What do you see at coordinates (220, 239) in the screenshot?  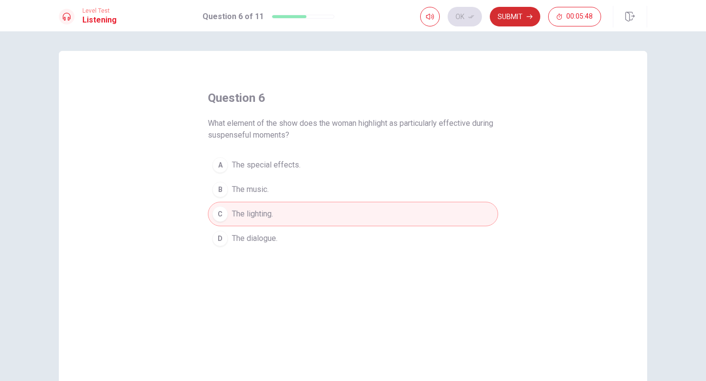 I see `div: D` at bounding box center [220, 239].